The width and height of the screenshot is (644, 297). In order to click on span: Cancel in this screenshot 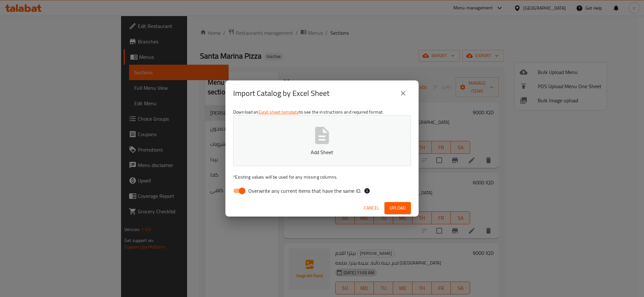, I will do `click(371, 208)`.